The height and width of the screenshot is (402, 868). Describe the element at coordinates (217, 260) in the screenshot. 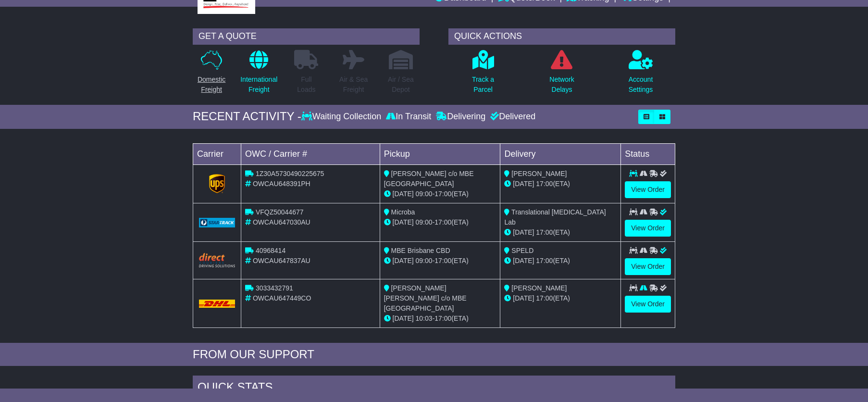

I see `img: Direct.png` at that location.